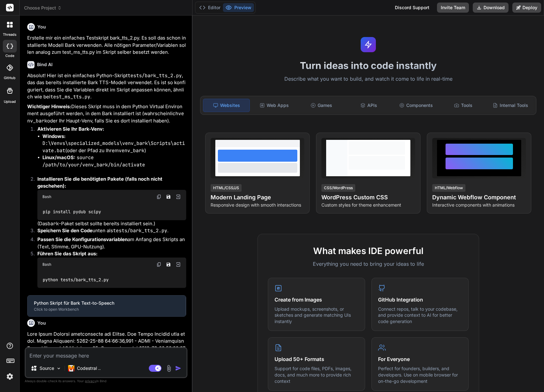 This screenshot has width=544, height=392. Describe the element at coordinates (82, 239) in the screenshot. I see `strong: Passen Sie die Konfigurationsvariablen` at that location.